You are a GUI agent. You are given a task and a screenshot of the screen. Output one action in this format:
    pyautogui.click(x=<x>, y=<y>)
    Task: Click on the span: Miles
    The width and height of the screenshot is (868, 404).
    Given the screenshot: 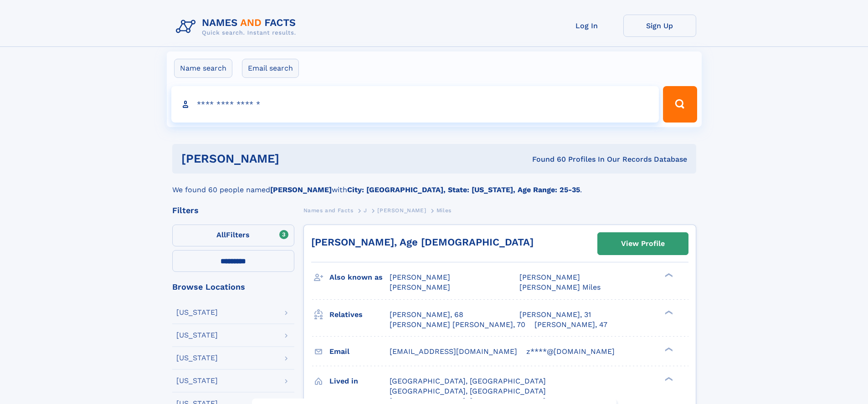 What is the action you would take?
    pyautogui.click(x=444, y=210)
    